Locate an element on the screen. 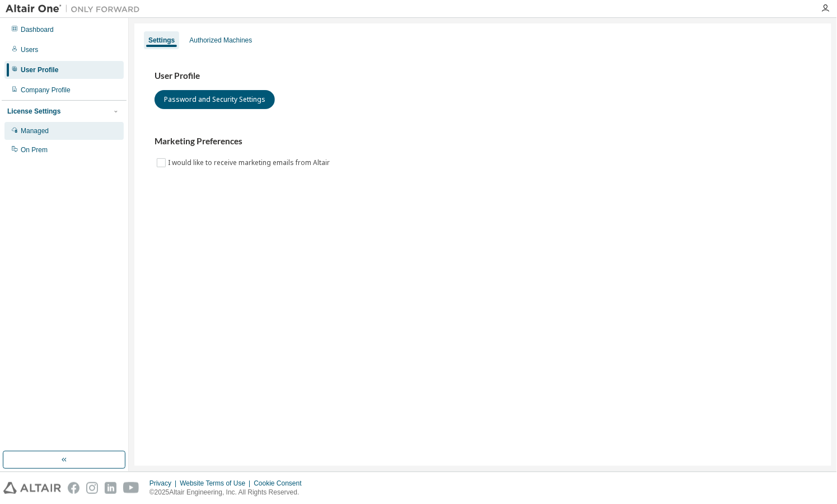 This screenshot has width=837, height=504. div: Authorized Machines is located at coordinates (220, 40).